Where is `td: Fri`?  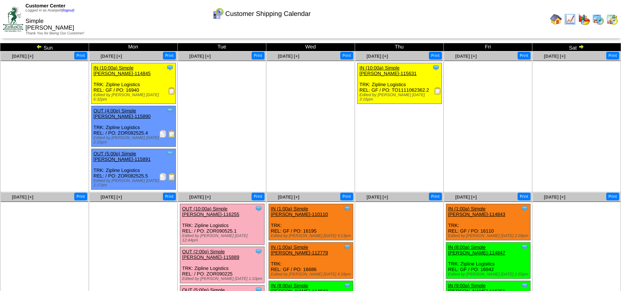
td: Fri is located at coordinates (488, 47).